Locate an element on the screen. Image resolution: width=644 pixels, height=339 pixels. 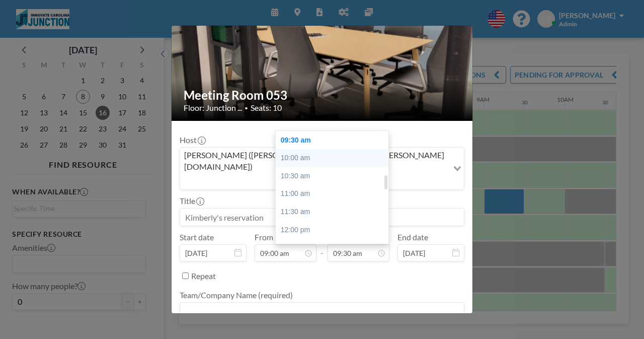
label: End date is located at coordinates (413, 237).